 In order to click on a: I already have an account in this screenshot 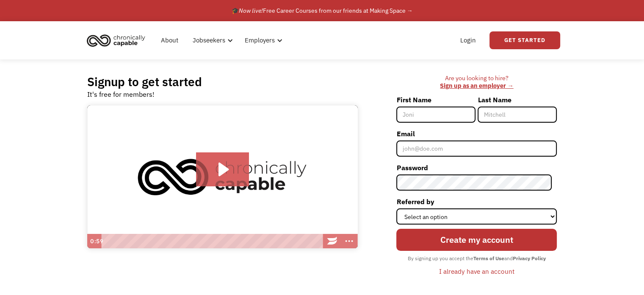, I will do `click(477, 271)`.